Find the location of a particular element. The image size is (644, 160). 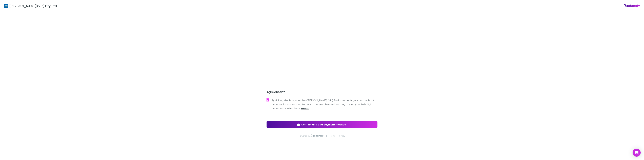

p: Powered by is located at coordinates (304, 136).